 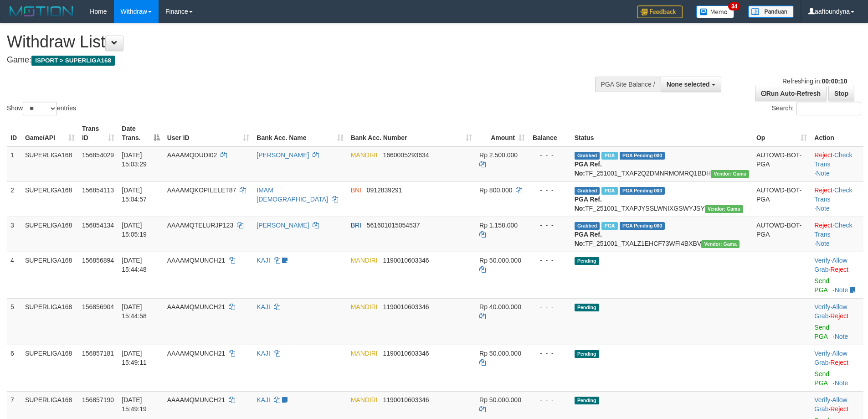 I want to click on span: Copy 1190010603346 to clipboard, so click(x=406, y=354).